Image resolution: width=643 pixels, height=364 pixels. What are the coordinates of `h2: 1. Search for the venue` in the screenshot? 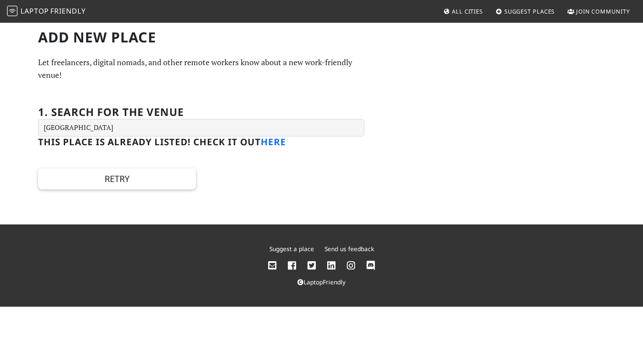 It's located at (111, 112).